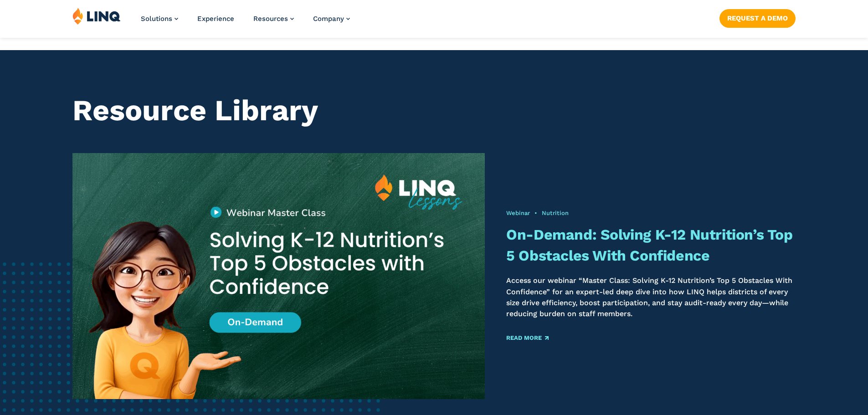 This screenshot has width=868, height=415. What do you see at coordinates (649, 244) in the screenshot?
I see `a: On-Demand: Solving K-12 Nutrition’s Top 5 Obstacles With Confidence` at bounding box center [649, 244].